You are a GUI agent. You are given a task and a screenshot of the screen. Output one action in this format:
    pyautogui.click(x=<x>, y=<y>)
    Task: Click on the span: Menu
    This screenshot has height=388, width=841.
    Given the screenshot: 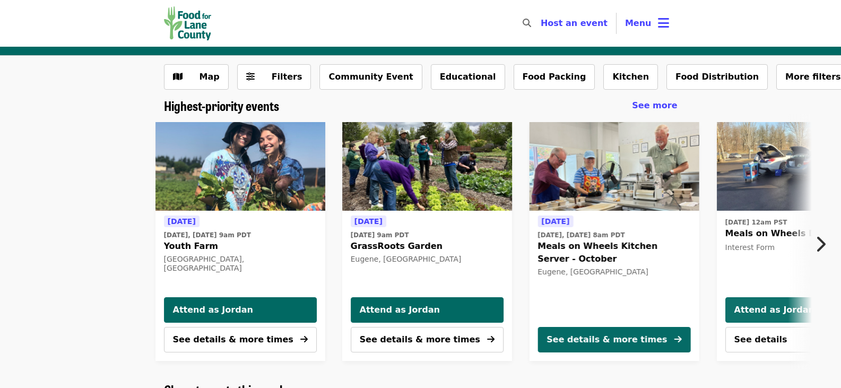 What is the action you would take?
    pyautogui.click(x=638, y=23)
    